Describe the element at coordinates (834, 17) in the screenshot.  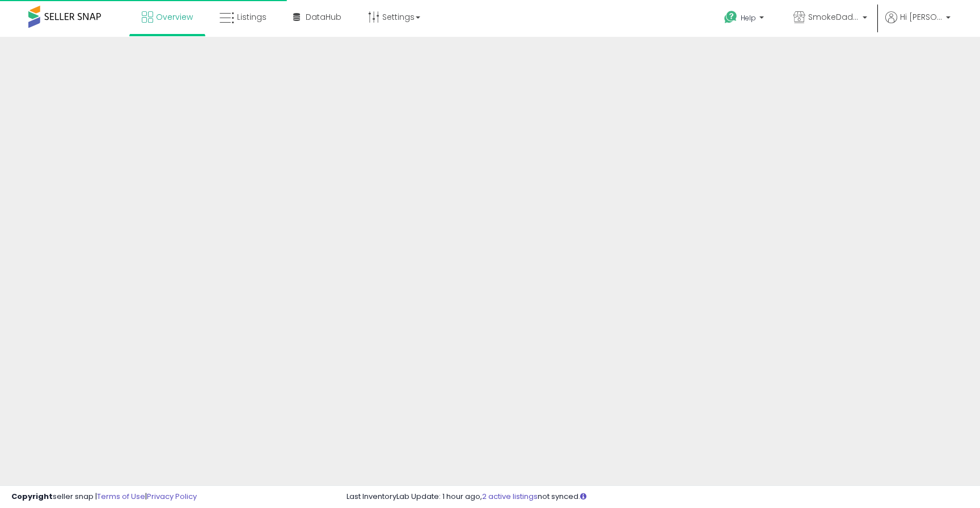
I see `span: SmokeDaddy LLC` at that location.